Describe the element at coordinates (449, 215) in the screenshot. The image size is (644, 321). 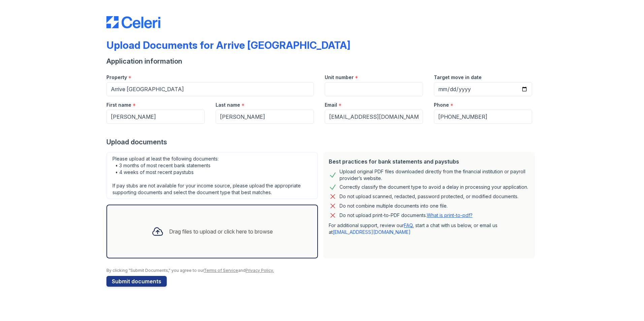
I see `a: What is print-to-pdf?` at that location.